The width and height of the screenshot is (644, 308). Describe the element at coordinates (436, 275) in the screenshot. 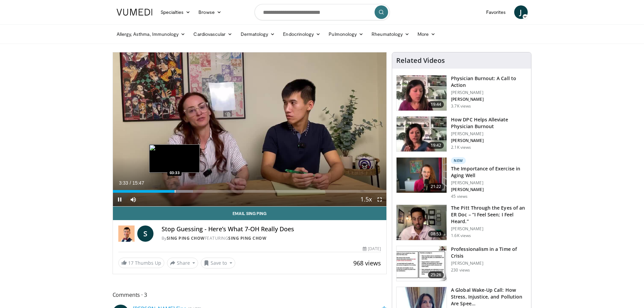

I see `span: 25:26` at that location.